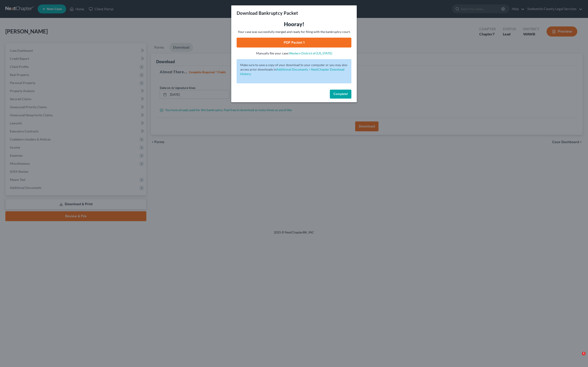 This screenshot has height=367, width=588. Describe the element at coordinates (294, 32) in the screenshot. I see `p: Your case was successfully merged and ready for filing with the bankruptcy court.` at that location.